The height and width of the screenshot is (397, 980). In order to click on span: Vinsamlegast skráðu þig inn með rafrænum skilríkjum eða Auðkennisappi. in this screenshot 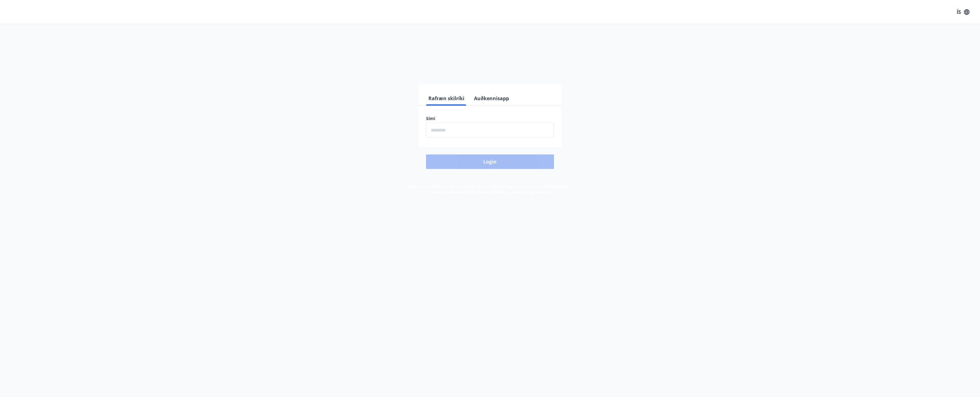, I will do `click(490, 68)`.